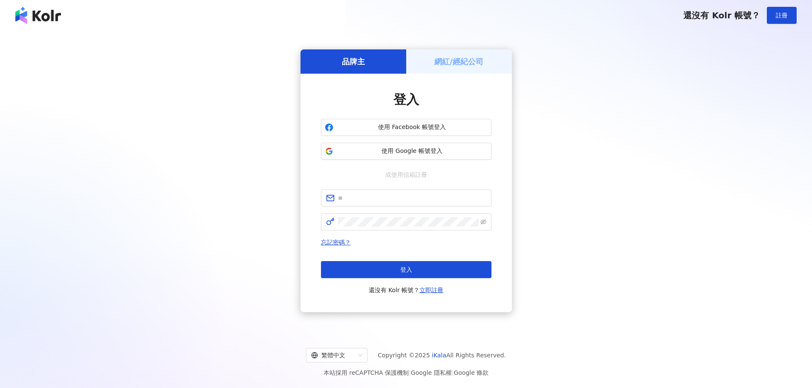  What do you see at coordinates (353, 61) in the screenshot?
I see `h5: 品牌主` at bounding box center [353, 61].